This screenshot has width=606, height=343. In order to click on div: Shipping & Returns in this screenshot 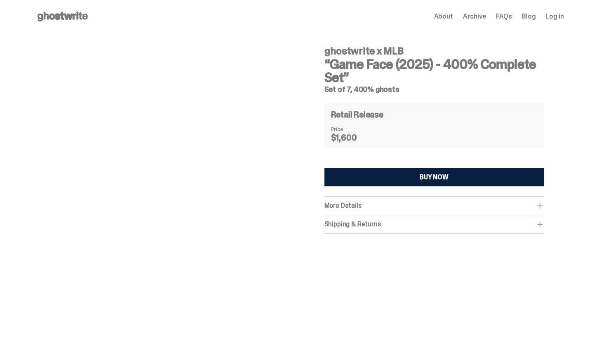, I will do `click(434, 224)`.